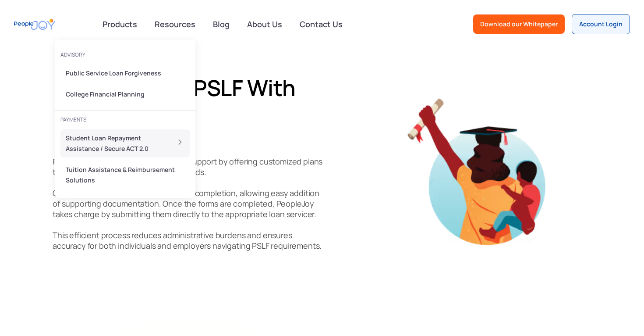 Image resolution: width=644 pixels, height=336 pixels. I want to click on a: About Us, so click(265, 24).